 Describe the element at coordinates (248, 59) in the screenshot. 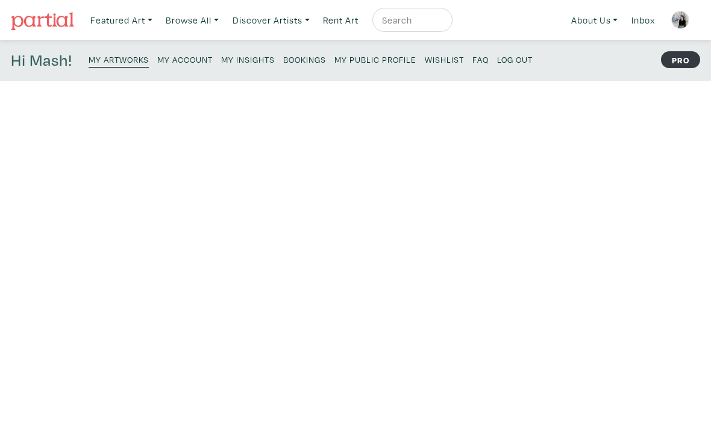

I see `small: My Insights` at that location.